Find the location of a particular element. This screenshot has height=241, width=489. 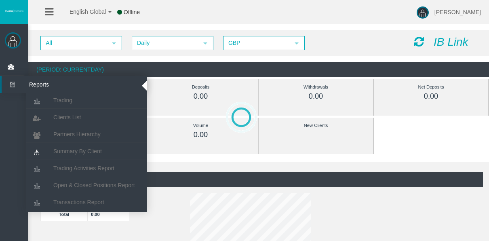

a: Trading Activities Report is located at coordinates (87, 168).